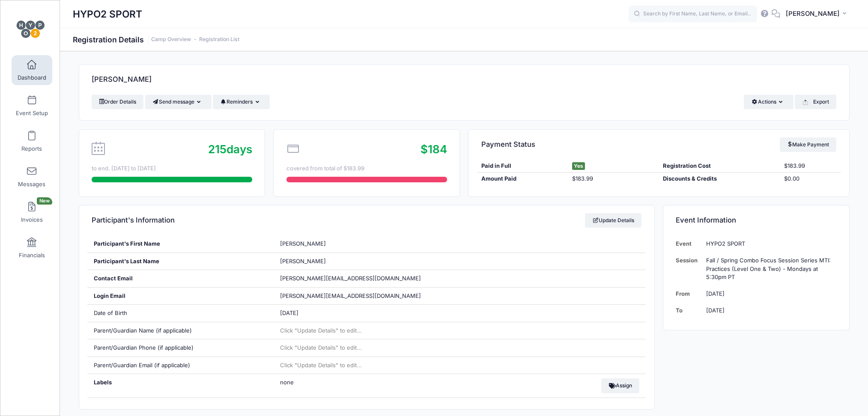 The image size is (868, 416). I want to click on a: Dashboard, so click(32, 70).